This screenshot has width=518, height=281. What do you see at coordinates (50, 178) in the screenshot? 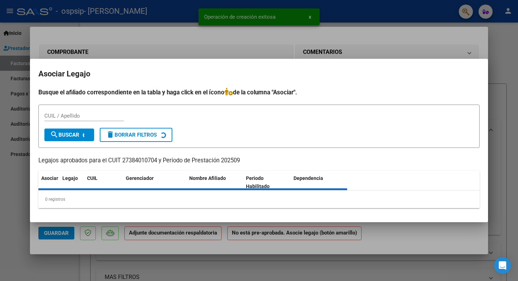
I see `span: Asociar` at bounding box center [50, 178].